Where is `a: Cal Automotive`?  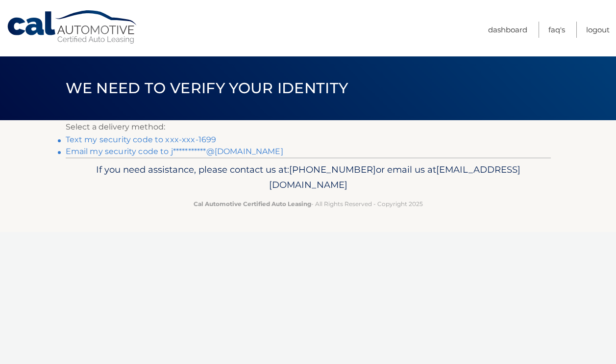 a: Cal Automotive is located at coordinates (72, 27).